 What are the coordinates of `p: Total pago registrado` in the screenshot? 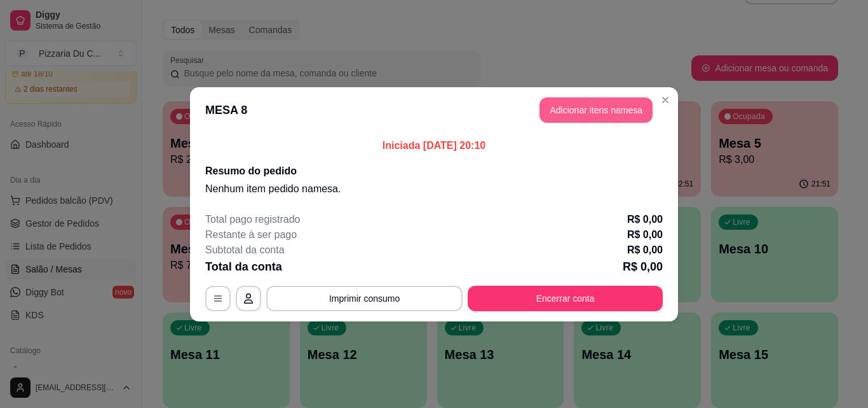 It's located at (252, 220).